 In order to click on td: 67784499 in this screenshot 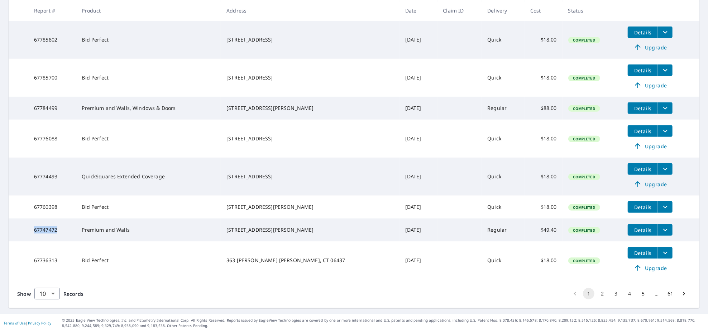, I will do `click(52, 108)`.